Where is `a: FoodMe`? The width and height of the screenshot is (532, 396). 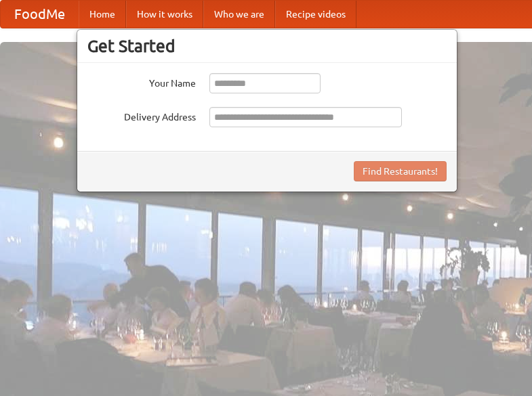
a: FoodMe is located at coordinates (39, 14).